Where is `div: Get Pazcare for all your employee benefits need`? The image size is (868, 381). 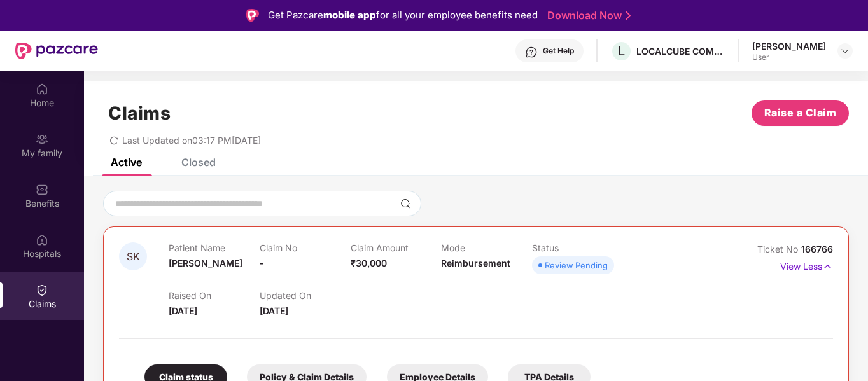 div: Get Pazcare for all your employee benefits need is located at coordinates (403, 16).